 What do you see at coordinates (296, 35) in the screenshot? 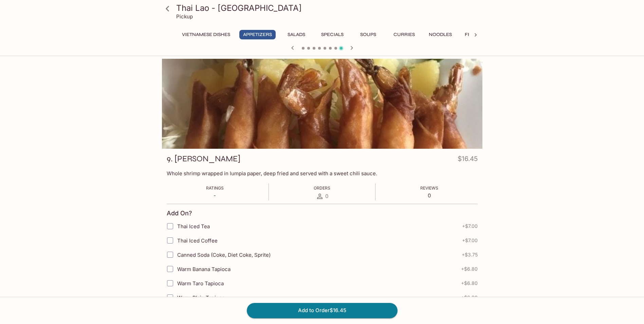
I see `button: Salads` at bounding box center [296, 35].